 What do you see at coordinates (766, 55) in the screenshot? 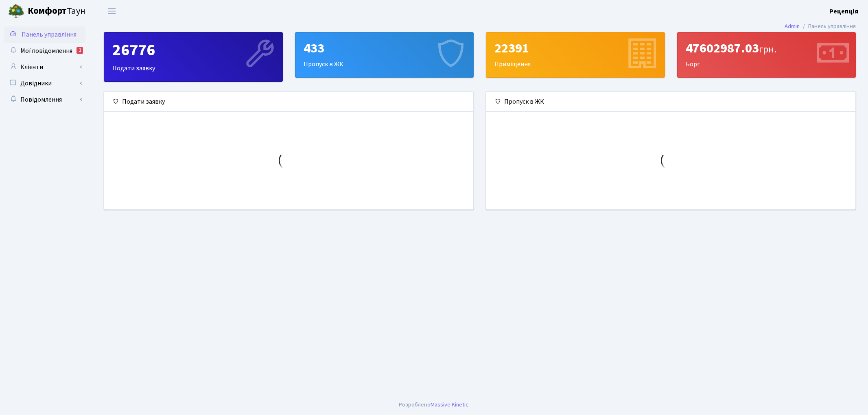
I see `div: Борг` at bounding box center [766, 55].